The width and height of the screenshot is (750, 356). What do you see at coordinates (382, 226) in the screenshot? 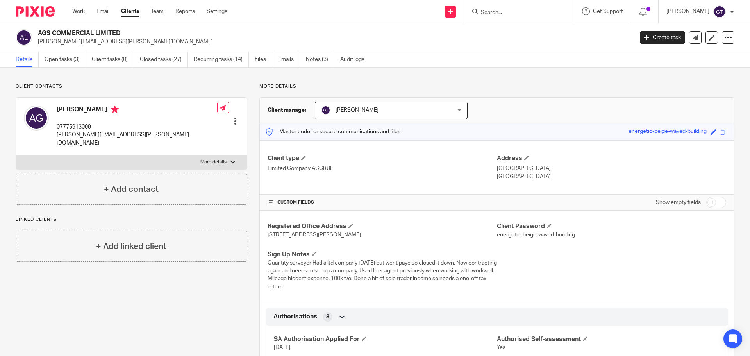
I see `h4: Registered Office Address` at bounding box center [382, 226].